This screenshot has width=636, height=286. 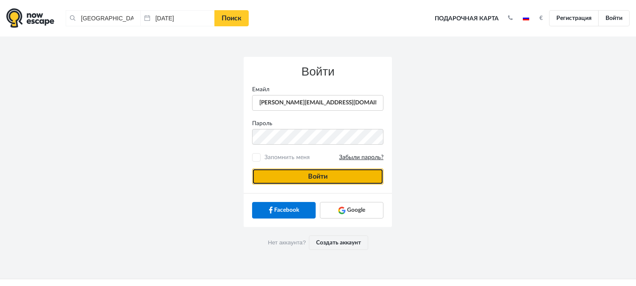 I want to click on label: Емайл, so click(x=318, y=89).